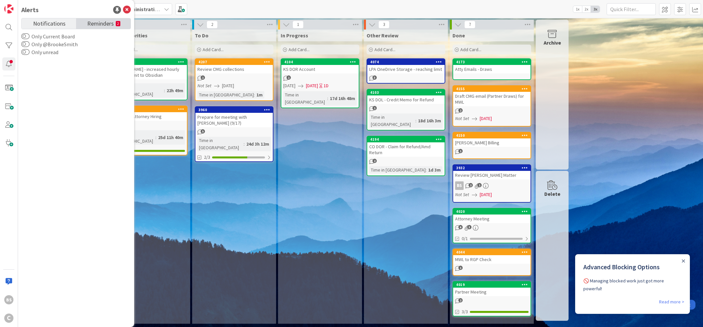 The image size is (703, 327). Describe the element at coordinates (406, 139) in the screenshot. I see `div: 4194` at that location.